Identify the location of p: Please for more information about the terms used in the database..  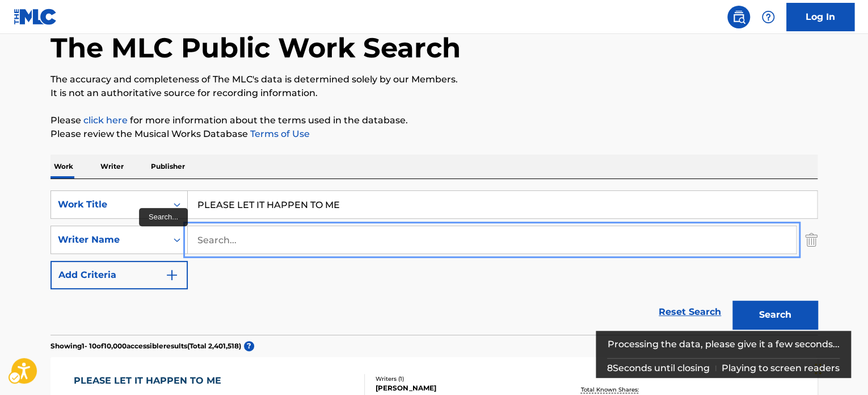
(434, 120).